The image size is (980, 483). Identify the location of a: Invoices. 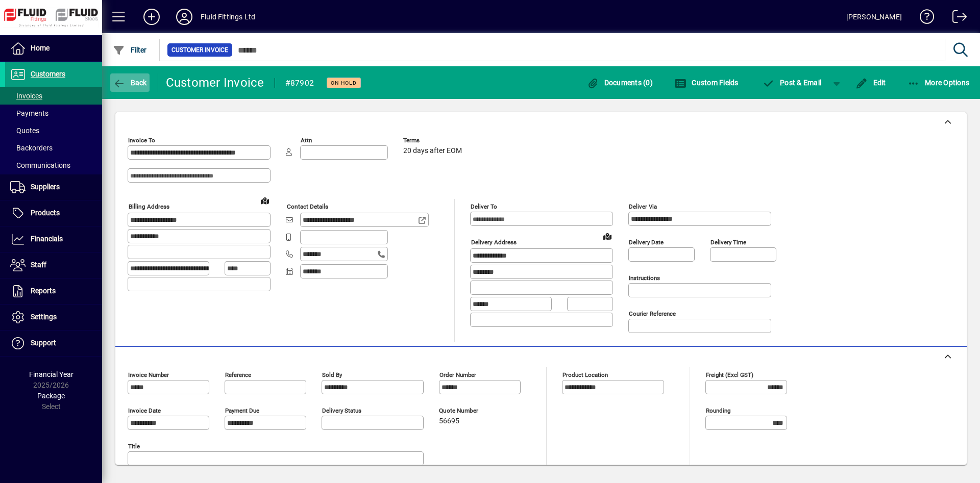
(54, 96).